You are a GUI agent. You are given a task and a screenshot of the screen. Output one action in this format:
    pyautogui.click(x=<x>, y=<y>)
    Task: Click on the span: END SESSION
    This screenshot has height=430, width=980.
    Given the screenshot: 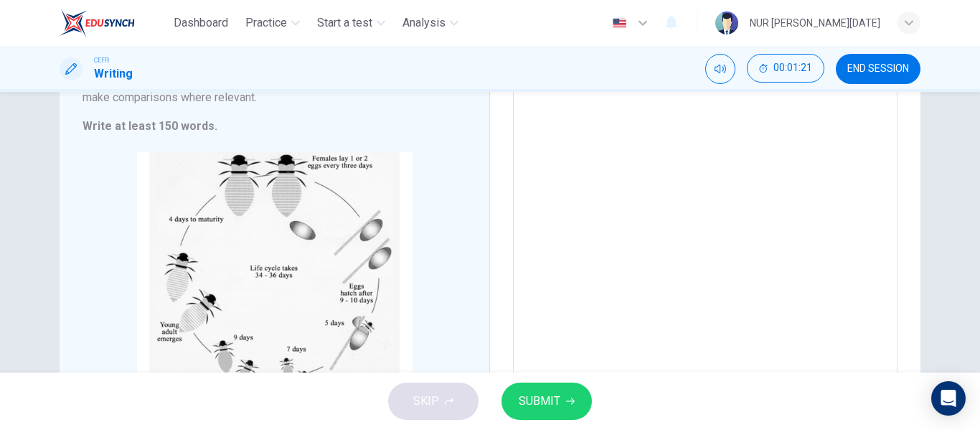 What is the action you would take?
    pyautogui.click(x=878, y=69)
    